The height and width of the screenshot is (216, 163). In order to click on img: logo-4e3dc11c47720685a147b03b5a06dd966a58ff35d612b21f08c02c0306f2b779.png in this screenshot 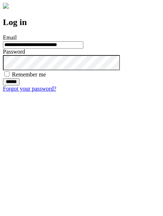, I will do `click(6, 6)`.